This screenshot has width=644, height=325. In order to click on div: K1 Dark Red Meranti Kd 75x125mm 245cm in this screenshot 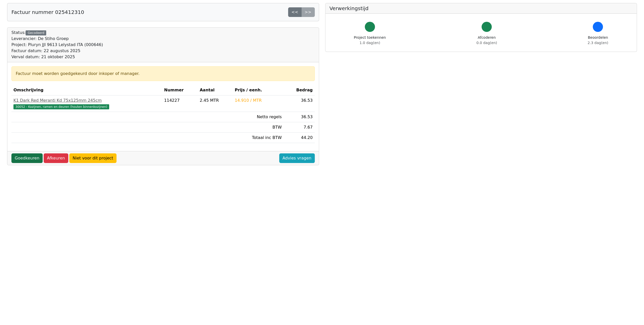, I will do `click(87, 100)`.